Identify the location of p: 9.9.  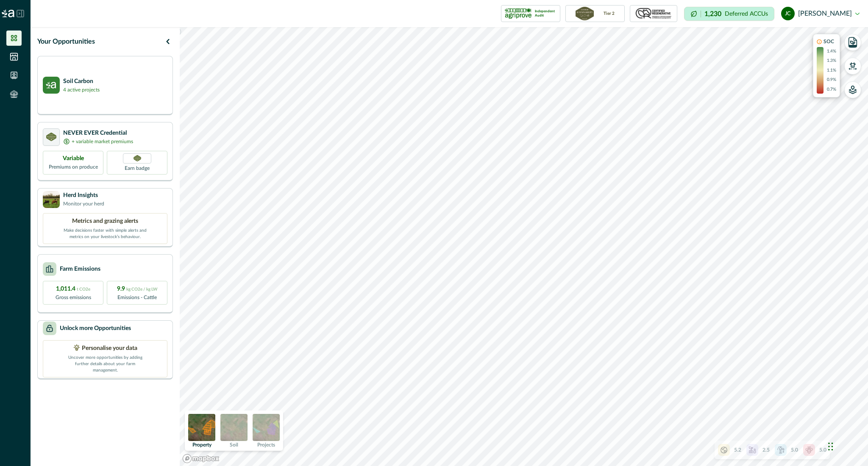
(138, 289).